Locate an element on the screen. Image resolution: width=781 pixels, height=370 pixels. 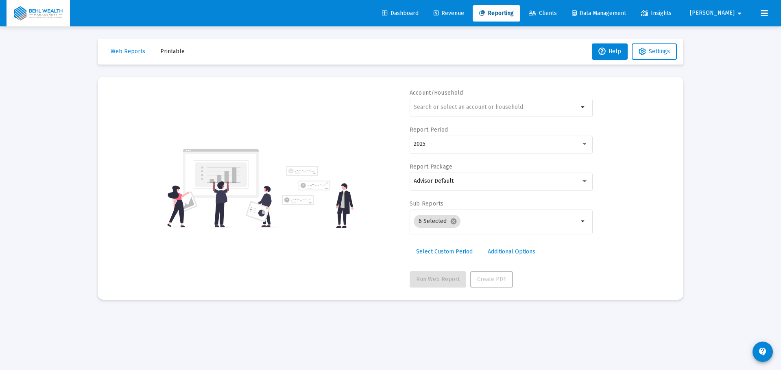
a: Data Management is located at coordinates (598, 13).